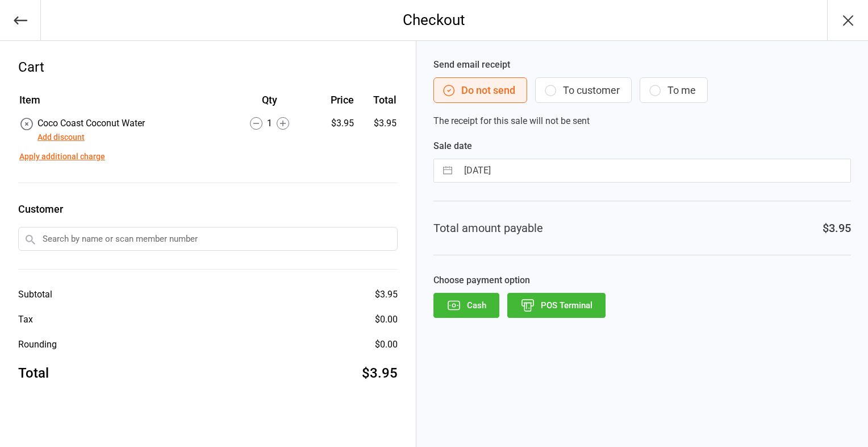 This screenshot has height=447, width=868. I want to click on button: Apply additional charge, so click(62, 156).